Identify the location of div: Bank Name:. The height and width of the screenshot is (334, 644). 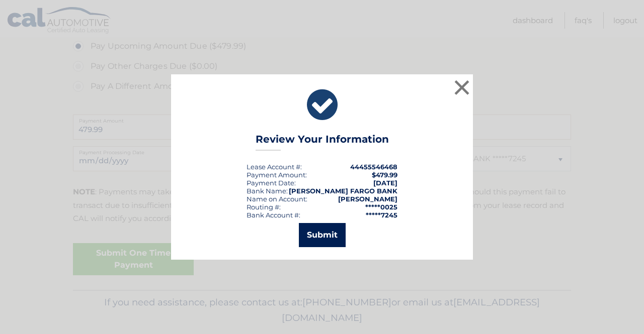
(267, 191).